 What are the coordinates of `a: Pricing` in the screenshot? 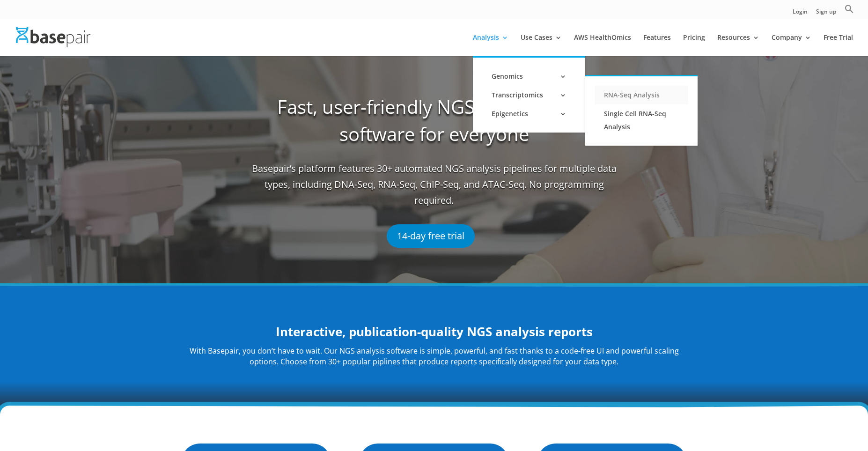 It's located at (694, 45).